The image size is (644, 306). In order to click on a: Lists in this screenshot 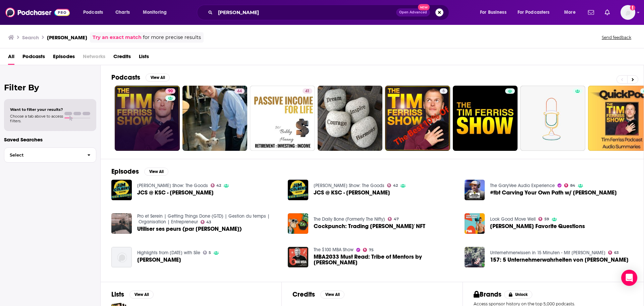, I will do `click(144, 58)`.